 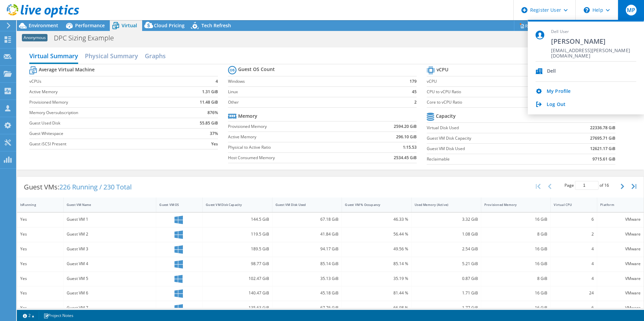 What do you see at coordinates (603, 128) in the screenshot?
I see `b: 22336.78 GiB` at bounding box center [603, 128].